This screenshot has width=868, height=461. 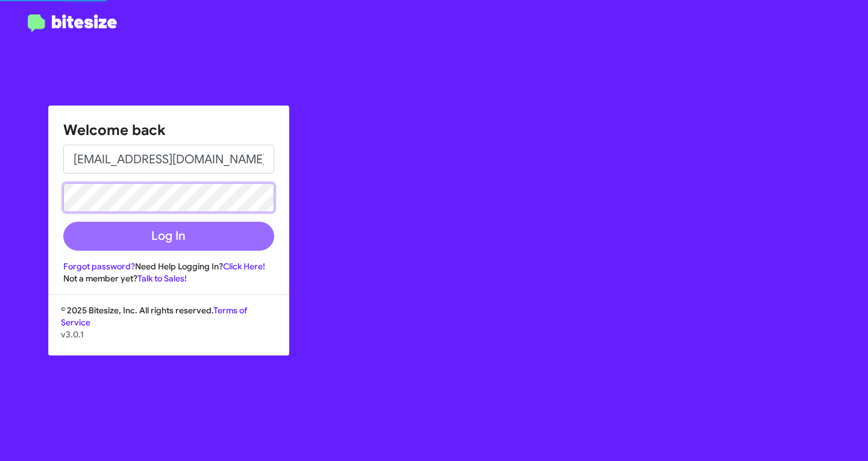 I want to click on input: Email address, so click(x=169, y=159).